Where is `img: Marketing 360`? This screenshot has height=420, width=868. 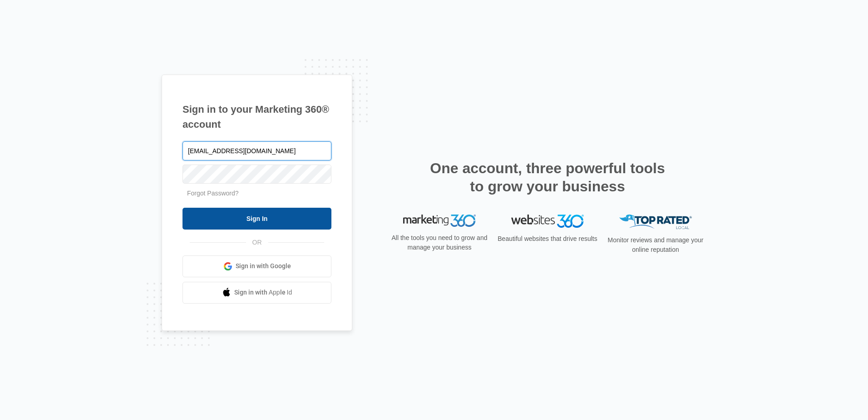
img: Marketing 360 is located at coordinates (439, 221).